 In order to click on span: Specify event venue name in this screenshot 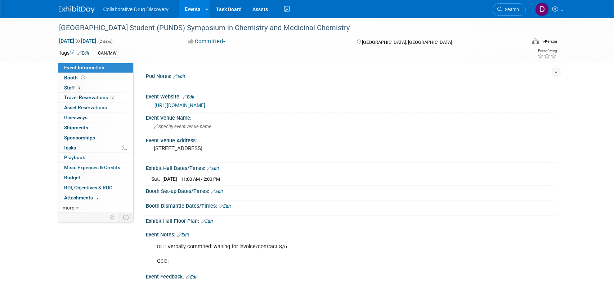, I will do `click(182, 127)`.